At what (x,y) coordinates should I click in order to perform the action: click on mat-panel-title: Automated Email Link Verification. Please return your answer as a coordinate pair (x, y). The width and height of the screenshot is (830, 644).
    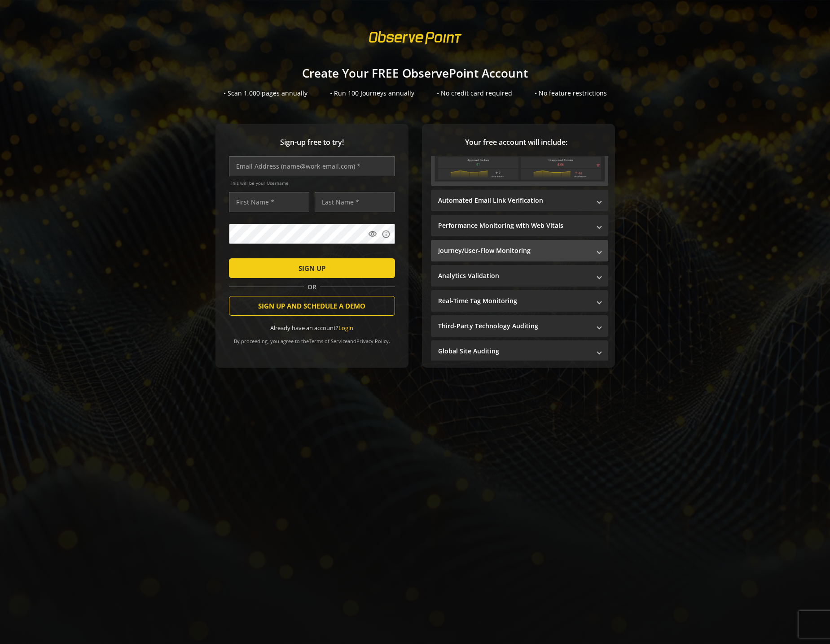
    Looking at the image, I should click on (514, 201).